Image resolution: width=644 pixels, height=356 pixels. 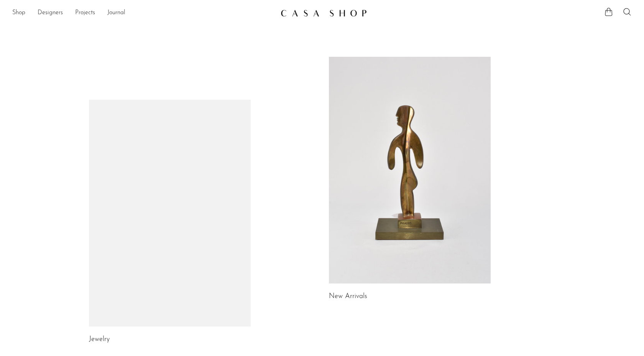 I want to click on ul: NEW HEADER MENU, so click(x=143, y=13).